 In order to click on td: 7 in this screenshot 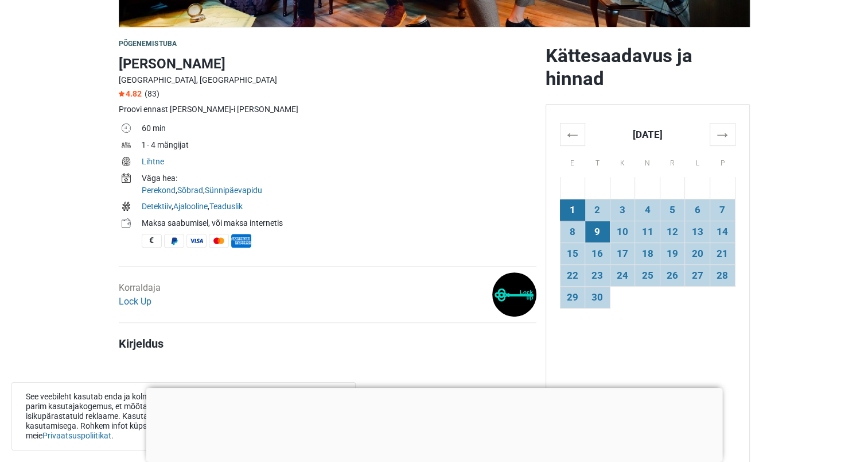, I will do `click(722, 209)`.